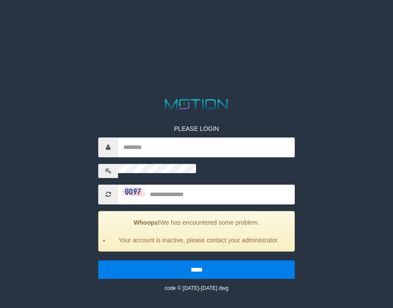 The height and width of the screenshot is (308, 393). I want to click on li: Your account is inactive, please contact your administrator., so click(199, 240).